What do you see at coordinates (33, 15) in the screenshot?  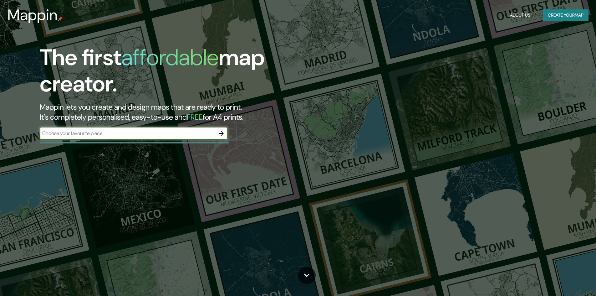 I see `h3: Mappin` at bounding box center [33, 15].